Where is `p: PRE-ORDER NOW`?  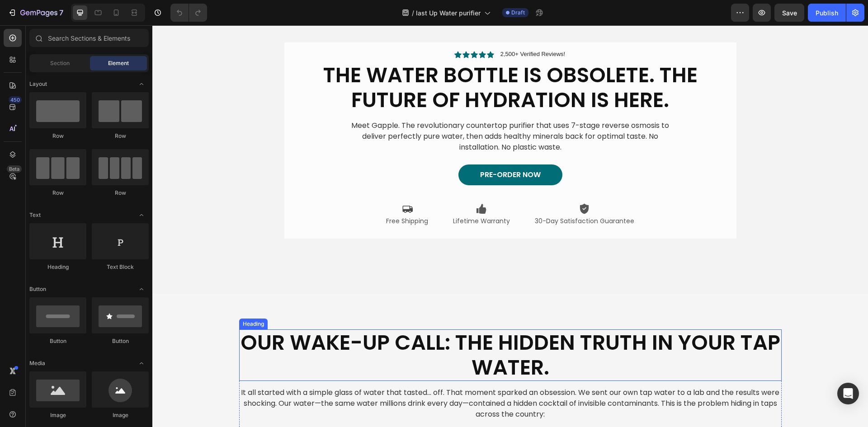 p: PRE-ORDER NOW is located at coordinates (358, 150).